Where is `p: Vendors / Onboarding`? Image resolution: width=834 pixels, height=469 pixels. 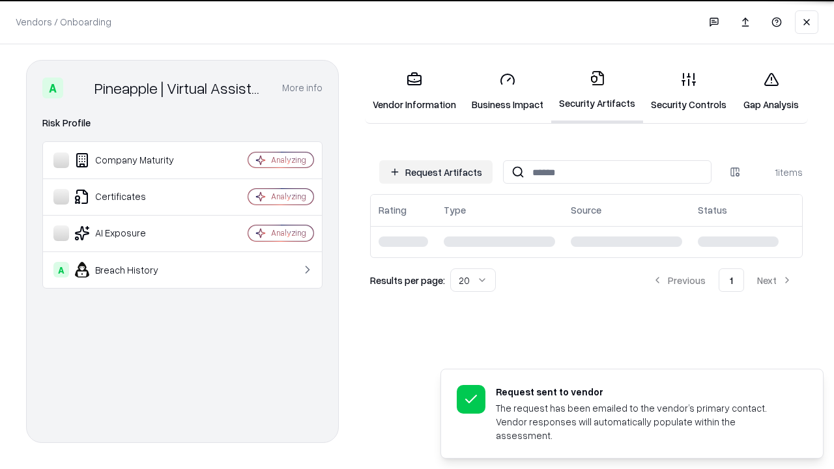
p: Vendors / Onboarding is located at coordinates (63, 22).